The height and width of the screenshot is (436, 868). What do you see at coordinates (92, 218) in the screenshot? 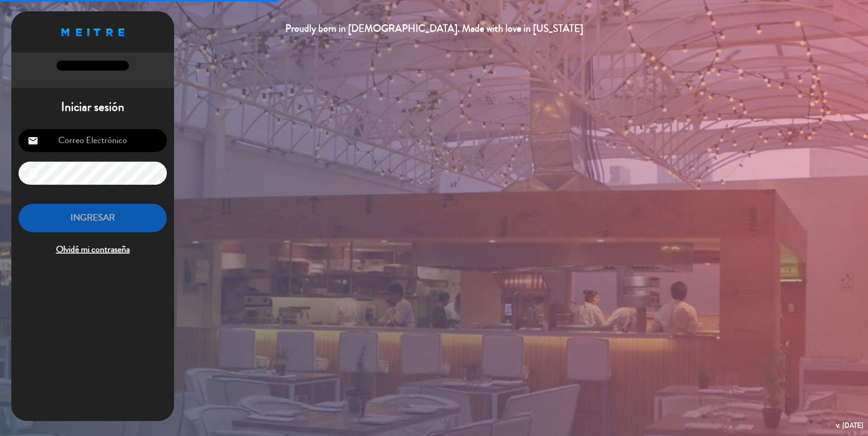
I see `button: INGRESAR` at bounding box center [92, 218].